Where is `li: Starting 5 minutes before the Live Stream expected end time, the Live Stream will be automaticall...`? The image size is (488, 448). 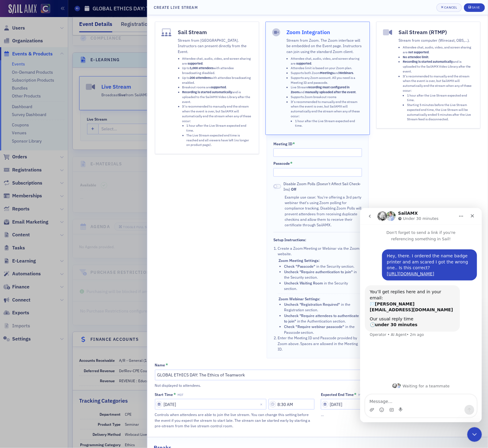 li: Starting 5 minutes before the Live Stream expected end time, the Live Stream will be automaticall... is located at coordinates (440, 112).